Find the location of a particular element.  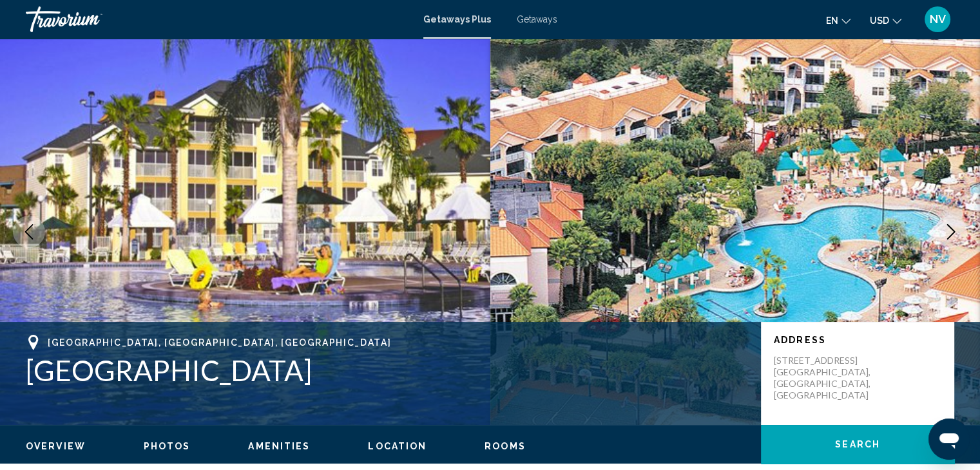

button: User Menu is located at coordinates (937, 20).